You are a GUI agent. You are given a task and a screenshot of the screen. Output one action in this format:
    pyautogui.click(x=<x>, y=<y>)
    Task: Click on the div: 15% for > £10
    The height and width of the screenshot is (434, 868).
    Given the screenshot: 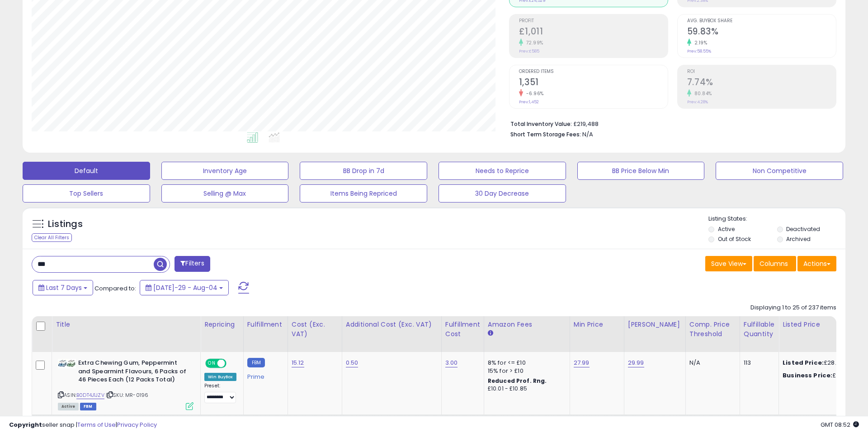 What is the action you would take?
    pyautogui.click(x=525, y=371)
    